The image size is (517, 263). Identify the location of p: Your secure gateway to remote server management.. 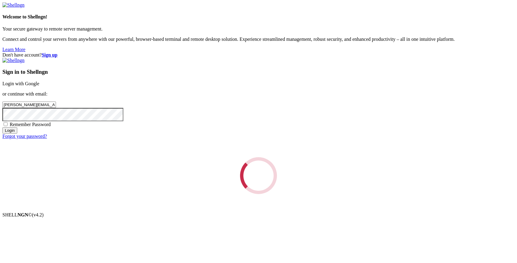
(259, 29).